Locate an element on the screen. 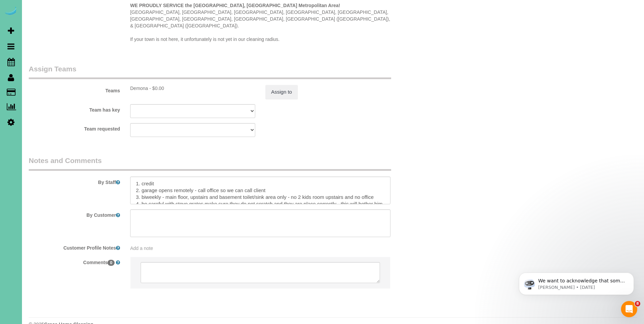  span: 8 is located at coordinates (637, 303).